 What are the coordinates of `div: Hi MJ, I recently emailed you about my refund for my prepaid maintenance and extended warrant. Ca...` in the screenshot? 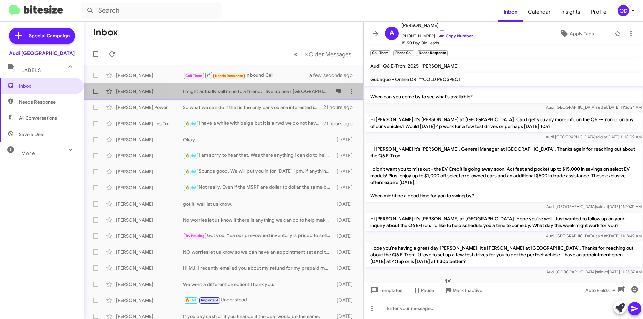 It's located at (258, 268).